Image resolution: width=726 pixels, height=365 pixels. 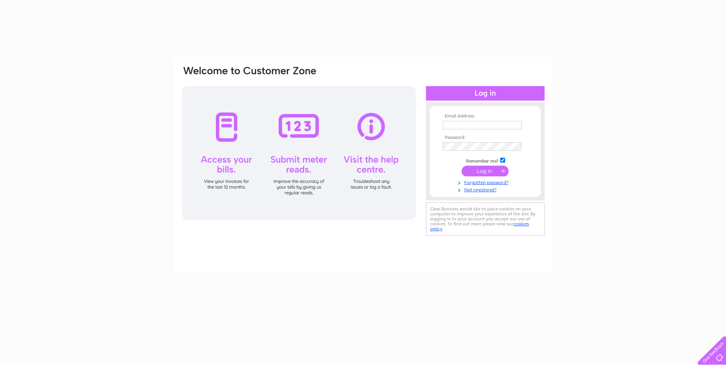 I want to click on a: Forgotten password?, so click(x=486, y=182).